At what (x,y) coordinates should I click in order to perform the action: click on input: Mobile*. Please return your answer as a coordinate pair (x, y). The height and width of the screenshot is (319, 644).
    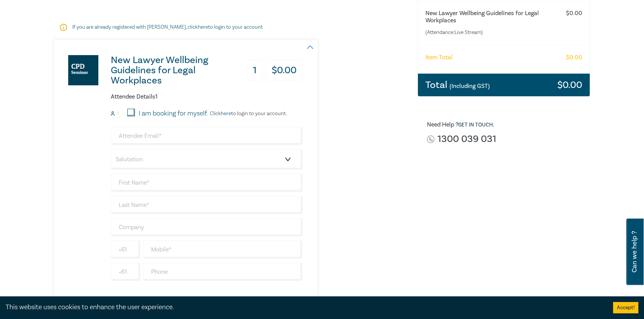
    Looking at the image, I should click on (223, 250).